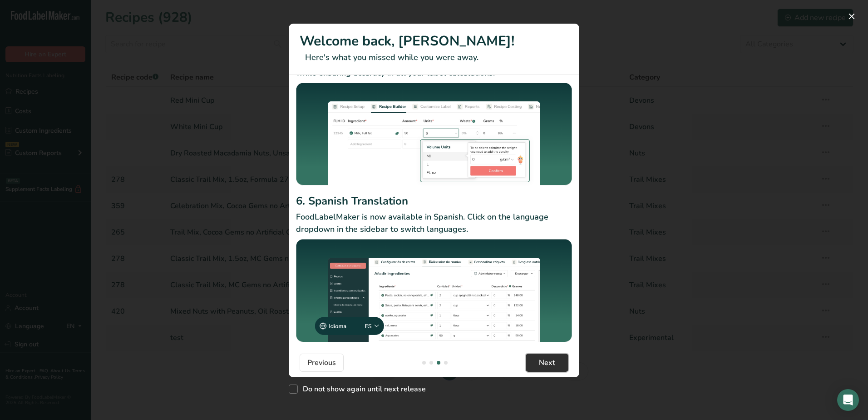 The width and height of the screenshot is (868, 420). Describe the element at coordinates (848, 400) in the screenshot. I see `div: Open Intercom Messenger` at that location.